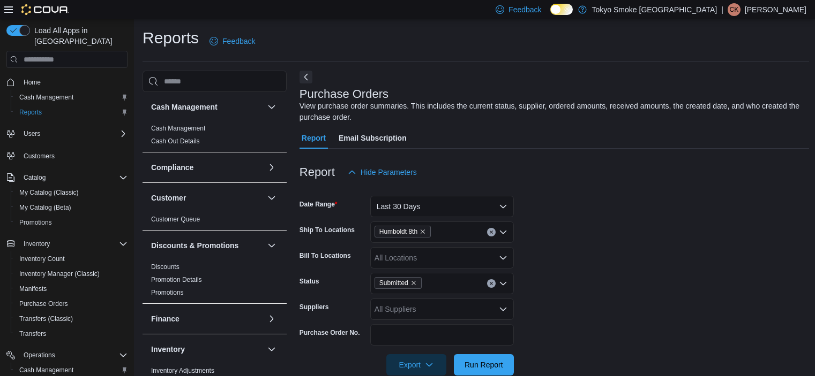  Describe the element at coordinates (272, 198) in the screenshot. I see `button: Customer` at that location.